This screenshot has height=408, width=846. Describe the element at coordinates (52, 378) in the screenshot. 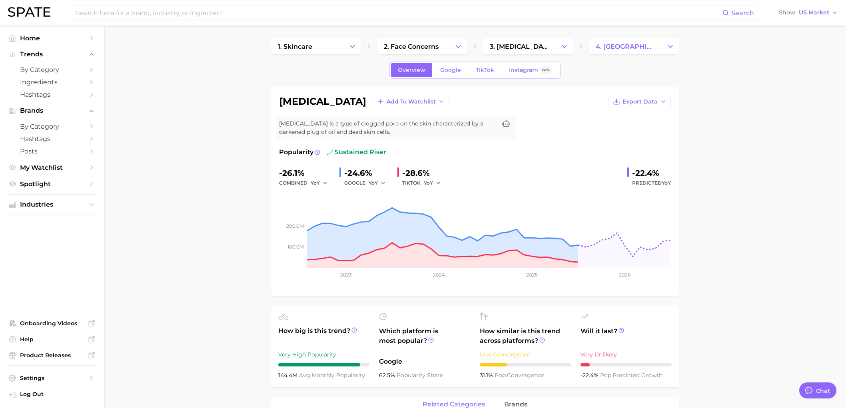

I see `a: Settings` at that location.